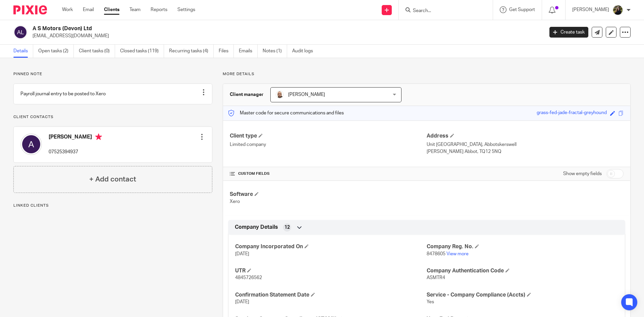 The width and height of the screenshot is (644, 317). I want to click on a: Work, so click(67, 10).